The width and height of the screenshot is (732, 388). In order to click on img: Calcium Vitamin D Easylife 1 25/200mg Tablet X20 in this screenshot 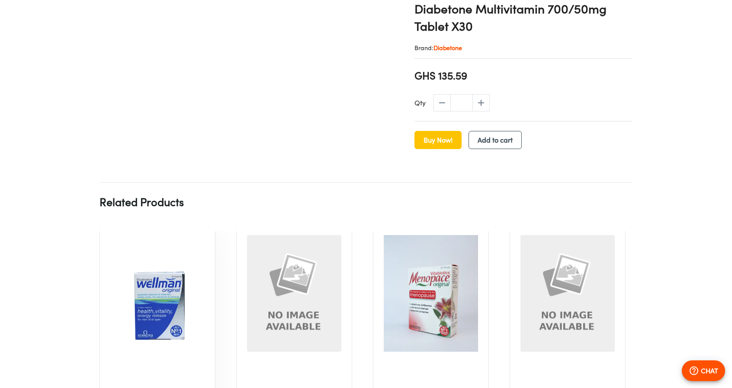, I will do `click(294, 294)`.